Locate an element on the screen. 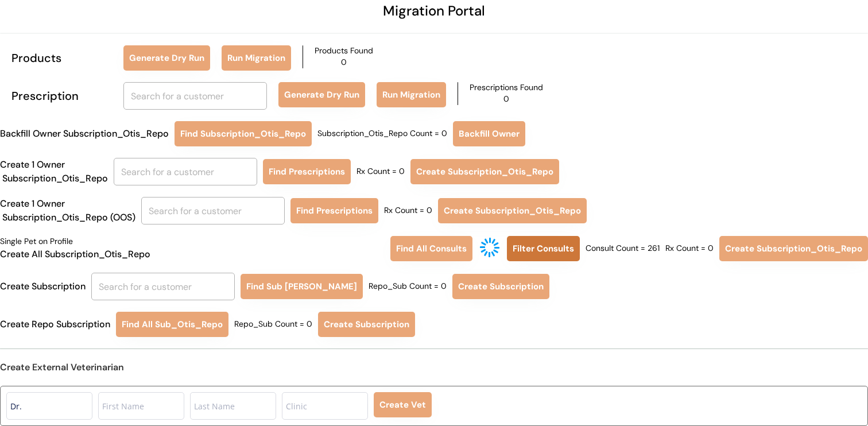  button: Find All Consults is located at coordinates (431, 249).